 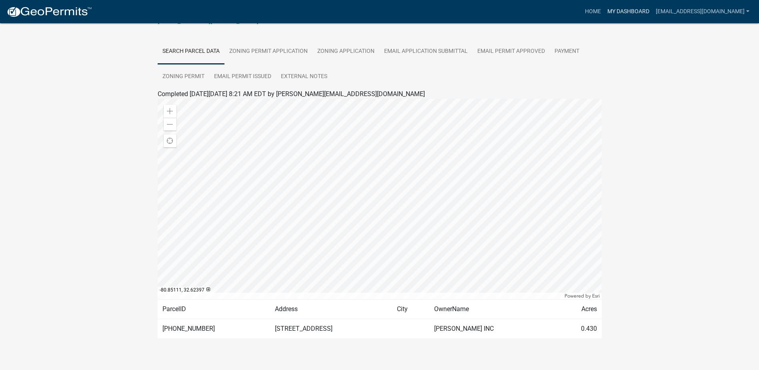 What do you see at coordinates (214, 309) in the screenshot?
I see `td: ParcelID` at bounding box center [214, 309].